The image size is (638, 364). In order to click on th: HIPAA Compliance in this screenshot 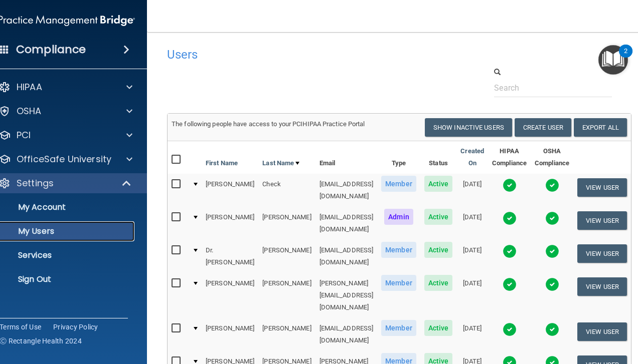, I will do `click(509, 157)`.